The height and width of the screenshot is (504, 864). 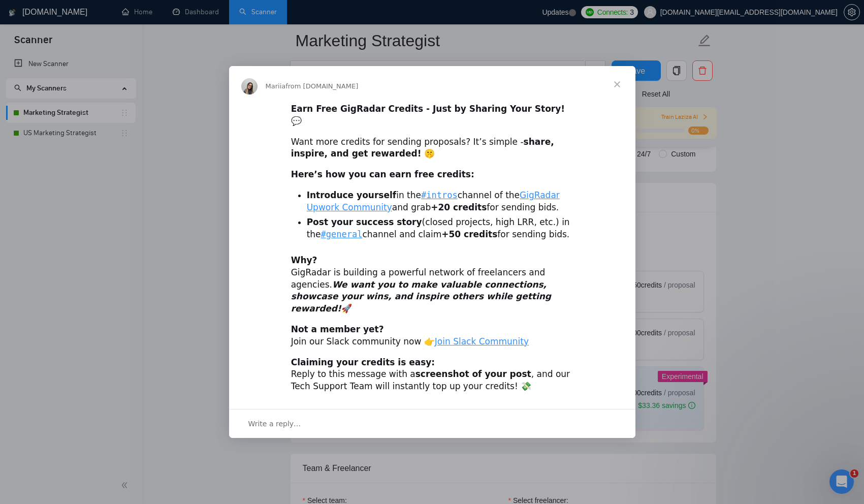 What do you see at coordinates (364, 222) in the screenshot?
I see `b: Post your success story` at bounding box center [364, 222].